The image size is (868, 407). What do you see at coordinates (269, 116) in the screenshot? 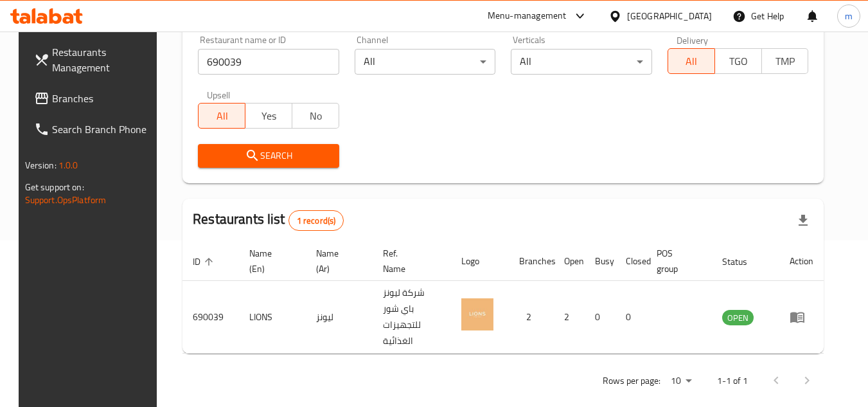
I see `span: Yes` at bounding box center [269, 116].